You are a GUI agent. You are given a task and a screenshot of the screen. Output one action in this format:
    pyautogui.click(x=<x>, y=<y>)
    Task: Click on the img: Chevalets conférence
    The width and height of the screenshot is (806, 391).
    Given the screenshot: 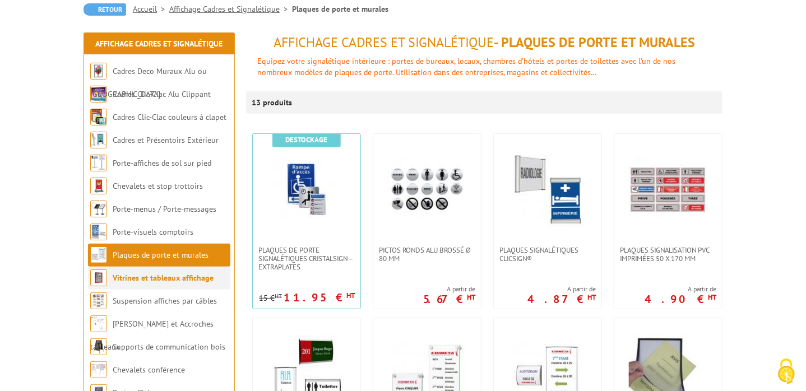 What is the action you would take?
    pyautogui.click(x=99, y=370)
    